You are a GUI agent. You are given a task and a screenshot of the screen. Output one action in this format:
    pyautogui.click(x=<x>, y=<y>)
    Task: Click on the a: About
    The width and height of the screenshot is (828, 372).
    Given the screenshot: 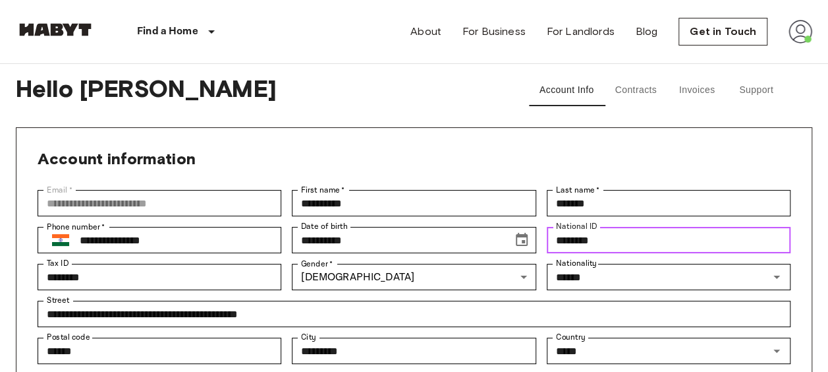 What is the action you would take?
    pyautogui.click(x=426, y=32)
    